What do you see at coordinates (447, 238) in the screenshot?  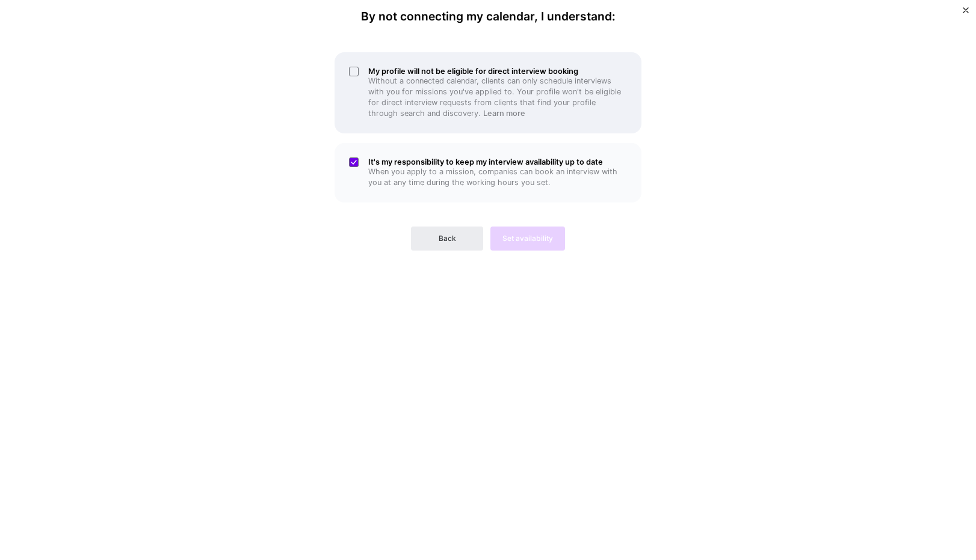 I see `span: Back` at bounding box center [447, 238].